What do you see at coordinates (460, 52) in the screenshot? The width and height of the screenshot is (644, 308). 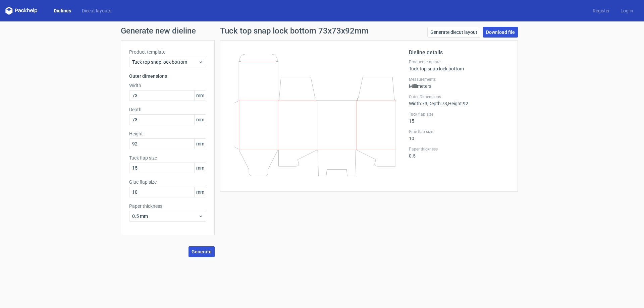 I see `h2: Dieline details` at bounding box center [460, 52].